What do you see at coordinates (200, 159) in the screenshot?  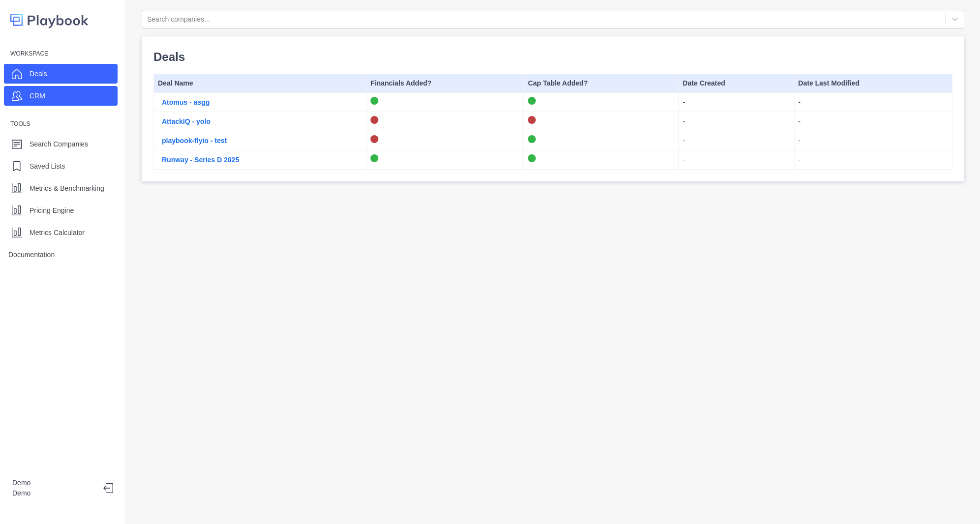 I see `button: Runway - Series D 2025` at bounding box center [200, 159].